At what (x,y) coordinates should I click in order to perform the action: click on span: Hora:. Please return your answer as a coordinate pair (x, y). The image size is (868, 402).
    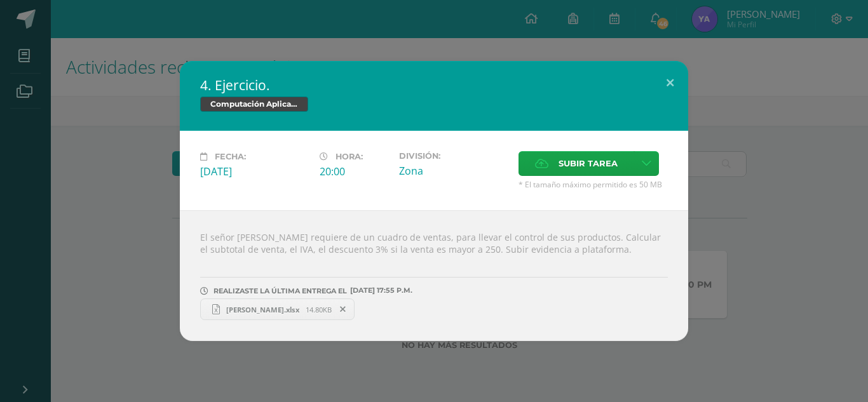
    Looking at the image, I should click on (349, 156).